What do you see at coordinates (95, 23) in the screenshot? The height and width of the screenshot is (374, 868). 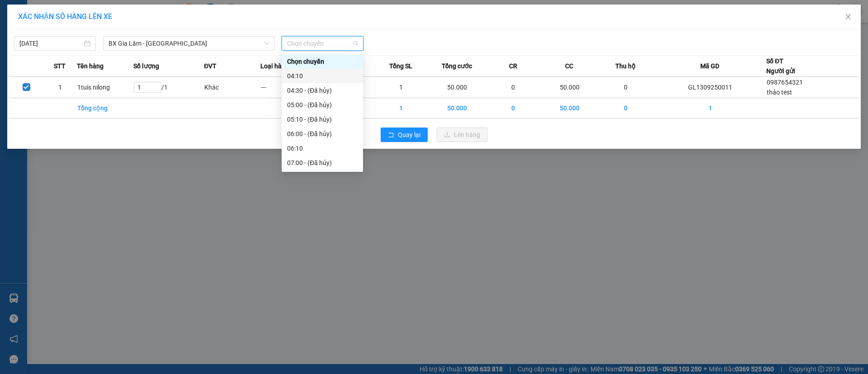 I see `strong: 1900088888` at bounding box center [95, 23].